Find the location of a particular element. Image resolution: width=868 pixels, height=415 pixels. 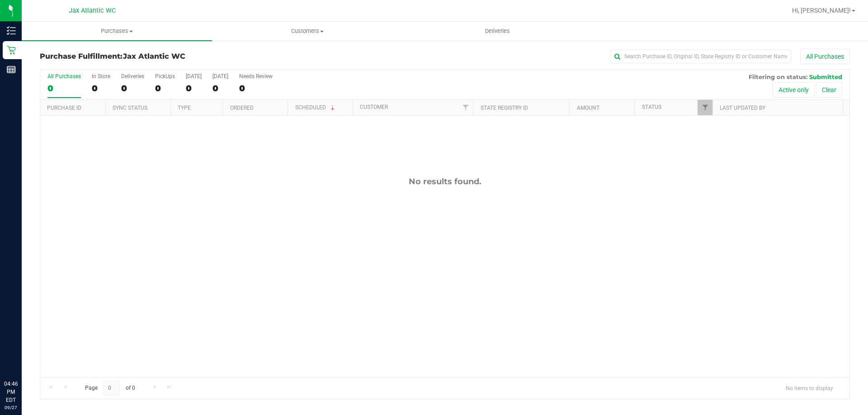

div: In Store is located at coordinates (100, 77).